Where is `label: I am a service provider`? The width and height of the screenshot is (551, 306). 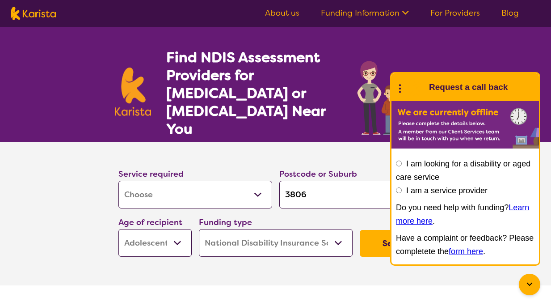
label: I am a service provider is located at coordinates (447, 190).